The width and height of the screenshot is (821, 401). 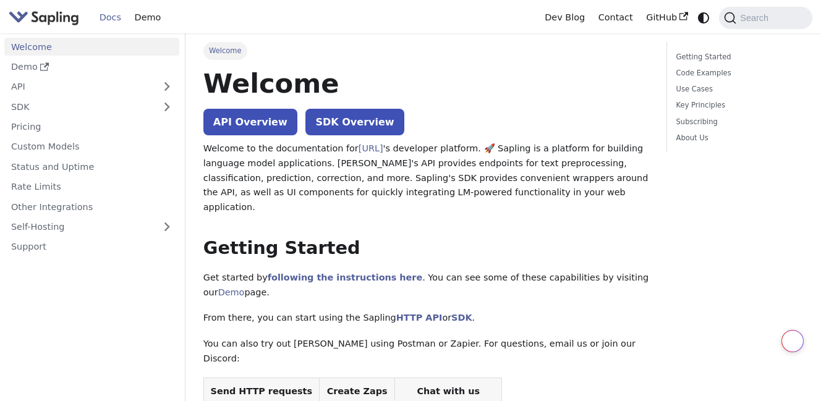 What do you see at coordinates (738, 73) in the screenshot?
I see `a: Code Examples` at bounding box center [738, 73].